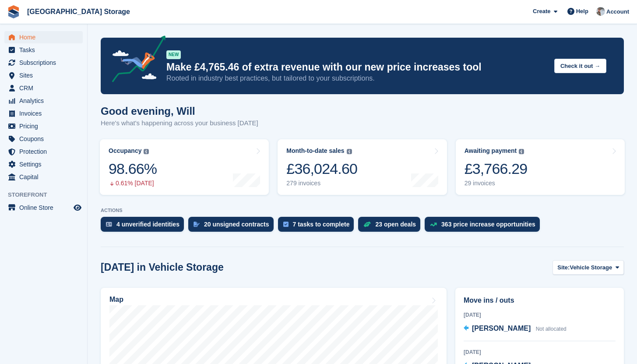 Image resolution: width=637 pixels, height=364 pixels. I want to click on div: Awaiting payment, so click(491, 151).